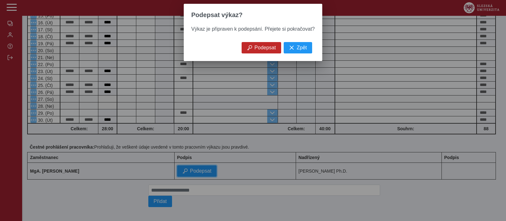 The height and width of the screenshot is (221, 506). I want to click on span: Výkaz je připraven k podepsání. Přejete si pokračovat?, so click(253, 29).